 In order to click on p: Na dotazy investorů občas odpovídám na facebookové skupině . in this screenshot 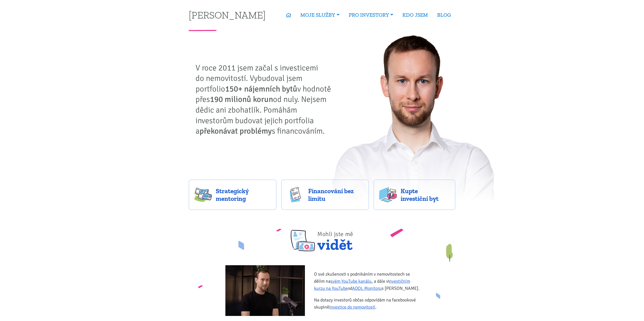, I will do `click(367, 303)`.